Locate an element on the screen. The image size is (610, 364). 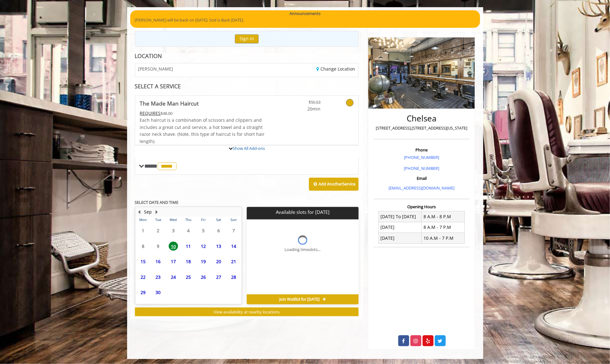
div: SELECT A SERVICE is located at coordinates (247, 86).